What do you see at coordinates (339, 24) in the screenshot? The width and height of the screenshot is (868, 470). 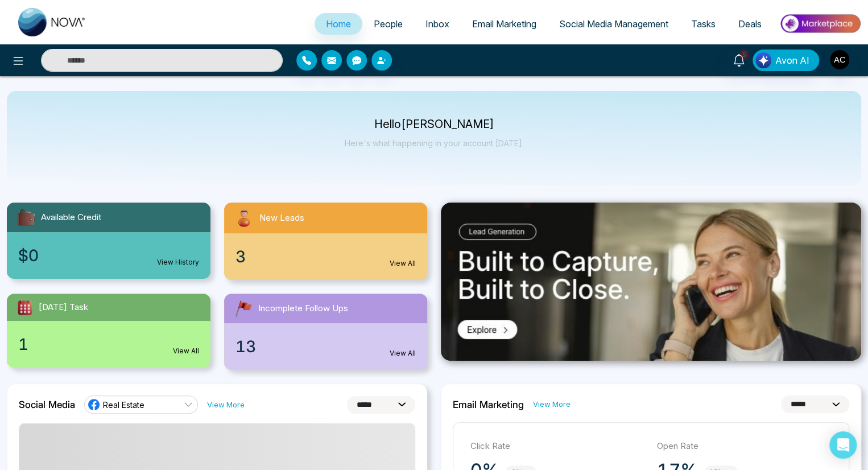 I see `a: Home` at bounding box center [339, 24].